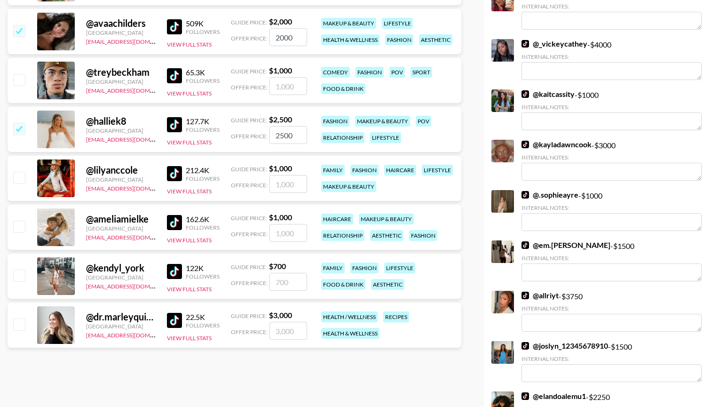 Image resolution: width=711 pixels, height=407 pixels. Describe the element at coordinates (553, 396) in the screenshot. I see `a: @elandoalemu1` at that location.